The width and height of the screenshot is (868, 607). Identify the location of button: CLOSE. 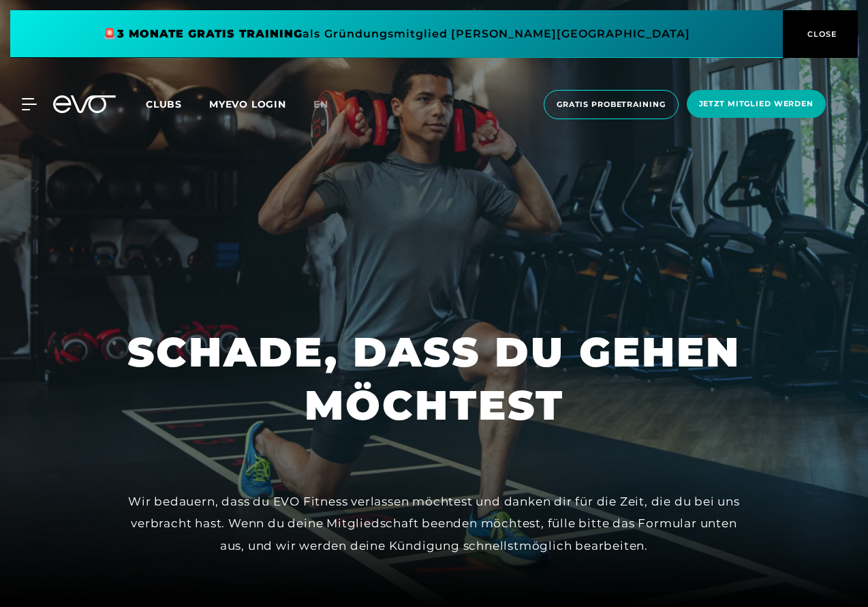
(821, 34).